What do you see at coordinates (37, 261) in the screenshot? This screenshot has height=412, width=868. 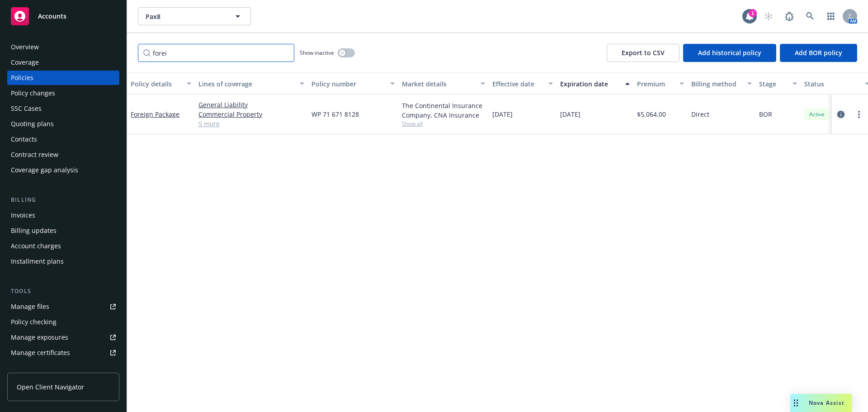 I see `div: Installment plans` at bounding box center [37, 261].